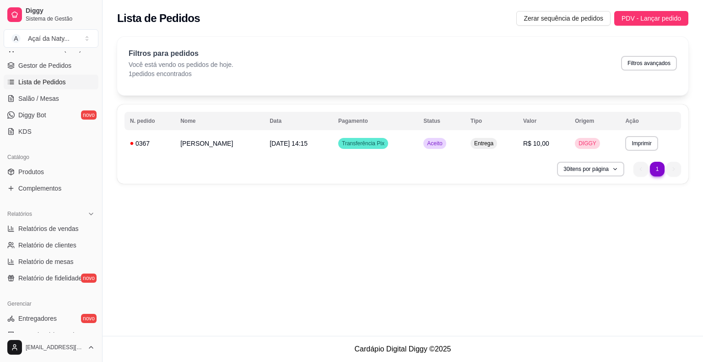  Describe the element at coordinates (181, 65) in the screenshot. I see `p: Você está vendo os pedidos de hoje.` at that location.